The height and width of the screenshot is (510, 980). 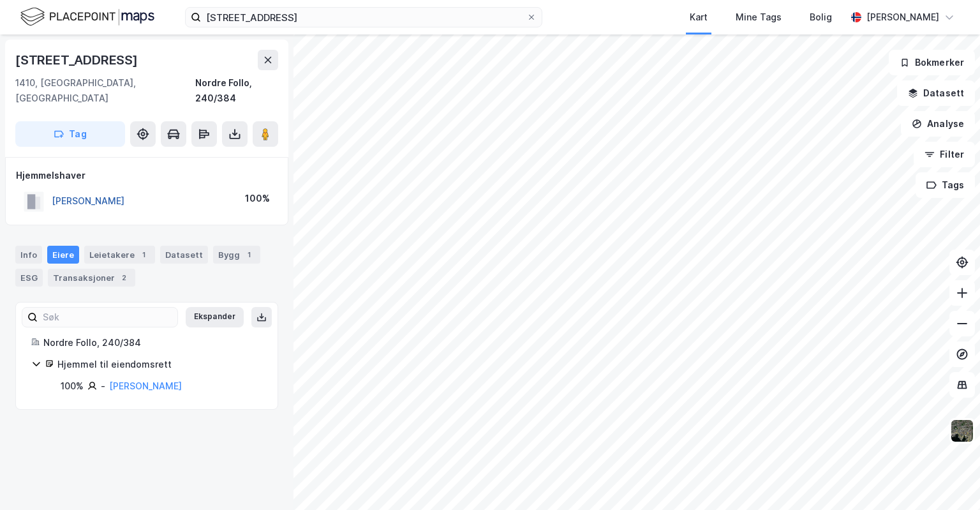 I want to click on div: Hjemmel til eiendomsrett, so click(x=159, y=365).